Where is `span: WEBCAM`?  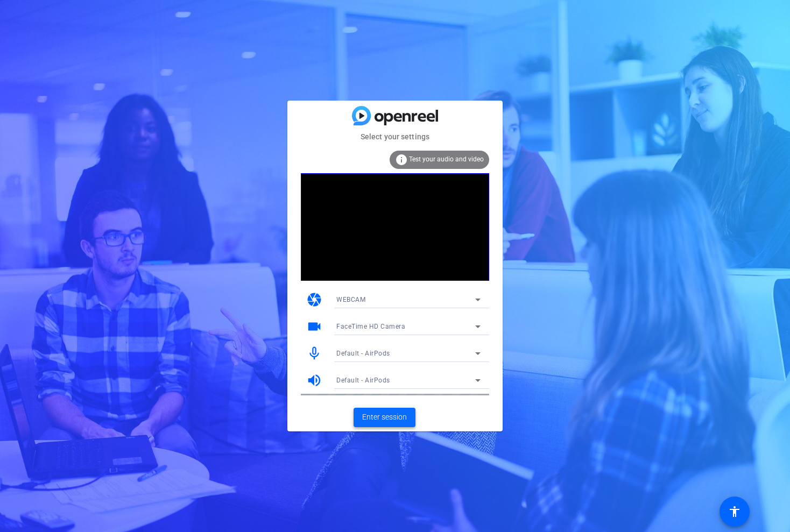
span: WEBCAM is located at coordinates (351, 299).